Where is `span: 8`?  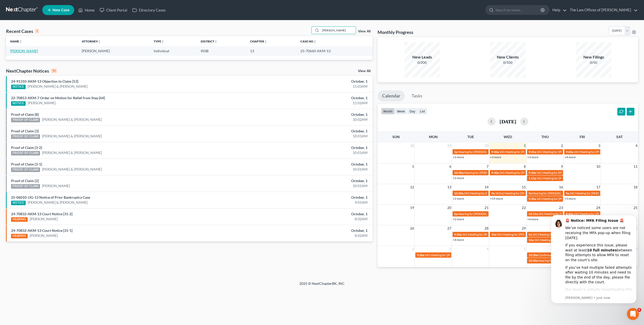 span: 8 is located at coordinates (525, 167).